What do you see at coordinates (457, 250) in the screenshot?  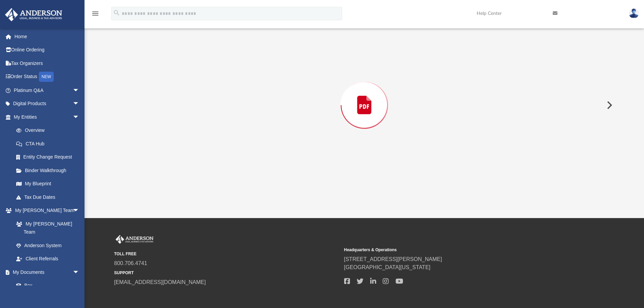 I see `small: Headquarters & Operations` at bounding box center [457, 250].